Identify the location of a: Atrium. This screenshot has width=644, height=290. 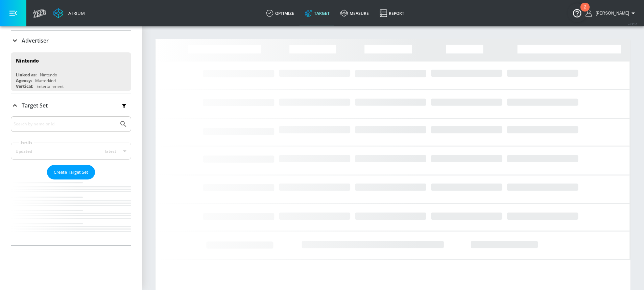
(69, 13).